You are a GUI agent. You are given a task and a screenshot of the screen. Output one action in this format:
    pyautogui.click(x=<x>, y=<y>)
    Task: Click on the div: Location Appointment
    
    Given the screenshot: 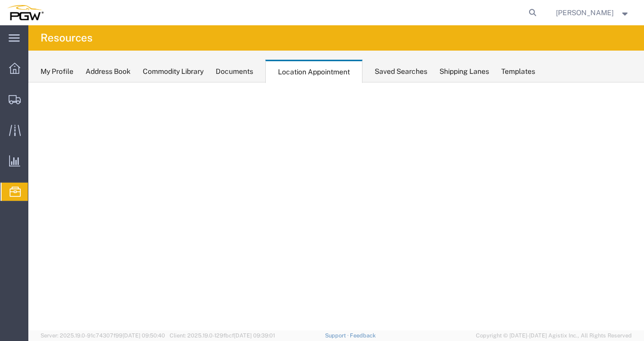 What is the action you would take?
    pyautogui.click(x=314, y=72)
    